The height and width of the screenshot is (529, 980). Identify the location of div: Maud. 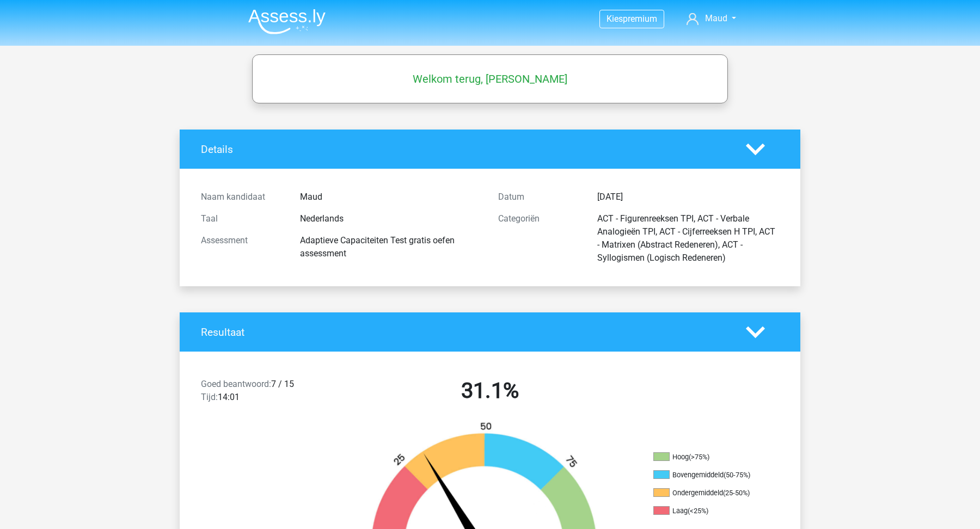
(391, 197).